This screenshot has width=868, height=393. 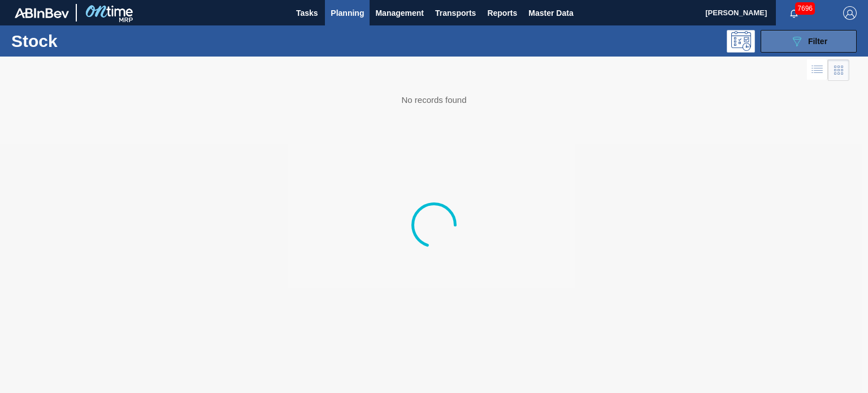 I want to click on span: Master Data, so click(x=550, y=13).